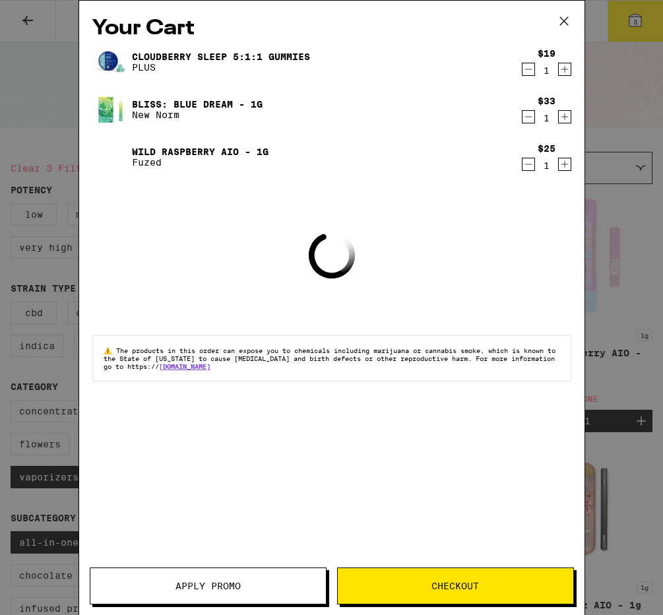 The image size is (663, 615). Describe the element at coordinates (546, 101) in the screenshot. I see `div: $33` at that location.